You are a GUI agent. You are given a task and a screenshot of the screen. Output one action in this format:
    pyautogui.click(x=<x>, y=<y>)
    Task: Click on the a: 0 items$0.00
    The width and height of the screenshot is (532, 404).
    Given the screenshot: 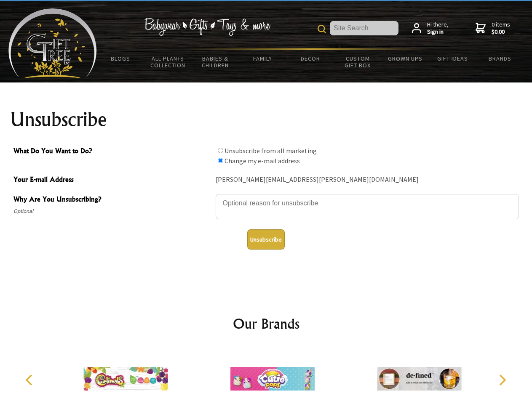 What is the action you would take?
    pyautogui.click(x=492, y=28)
    